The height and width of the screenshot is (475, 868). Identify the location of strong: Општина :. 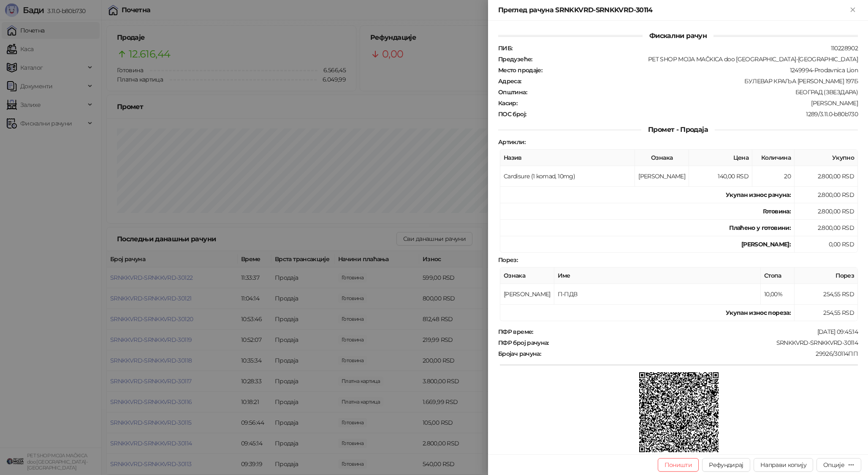
(512, 92).